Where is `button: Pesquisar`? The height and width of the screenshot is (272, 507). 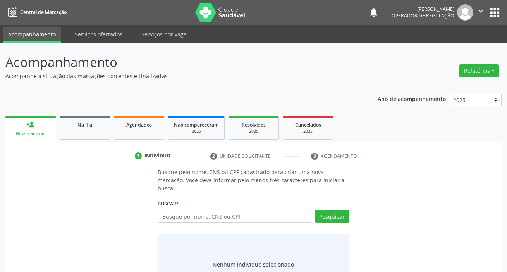 button: Pesquisar is located at coordinates (332, 217).